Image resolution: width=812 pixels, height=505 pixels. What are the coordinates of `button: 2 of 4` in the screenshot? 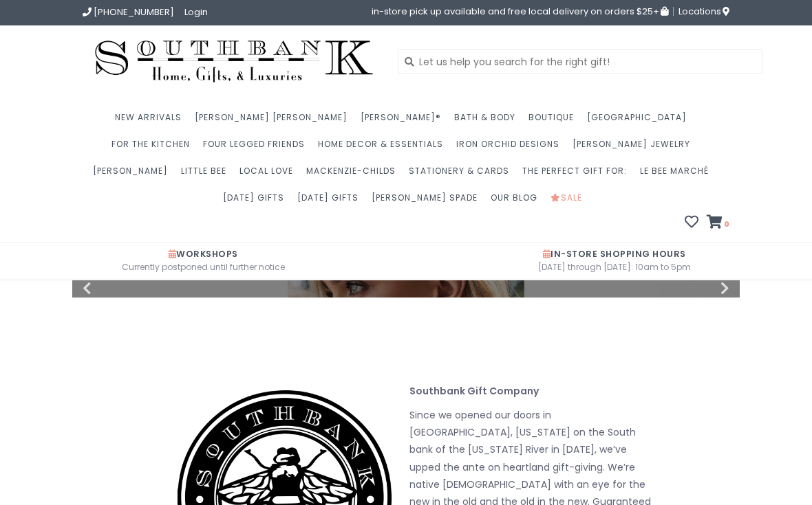 It's located at (629, 275).